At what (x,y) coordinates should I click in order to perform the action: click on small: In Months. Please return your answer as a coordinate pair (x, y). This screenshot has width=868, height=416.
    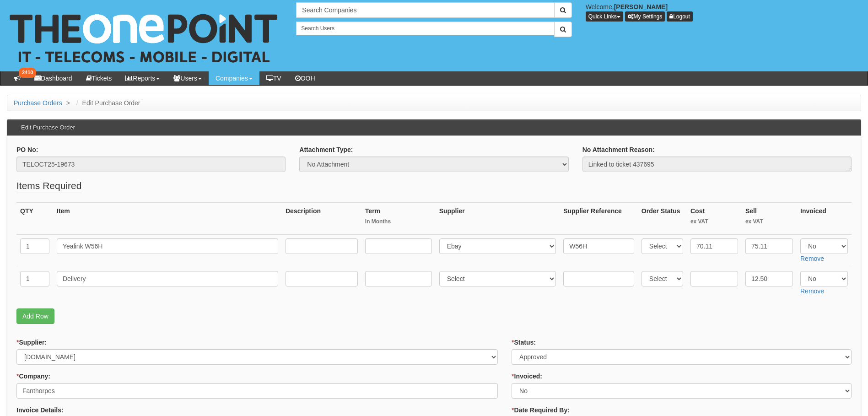
    Looking at the image, I should click on (399, 222).